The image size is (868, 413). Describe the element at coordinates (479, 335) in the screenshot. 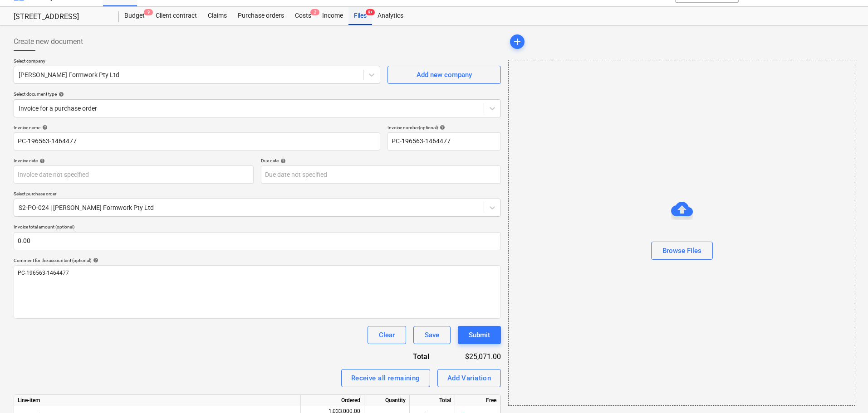

I see `div: Submit` at that location.